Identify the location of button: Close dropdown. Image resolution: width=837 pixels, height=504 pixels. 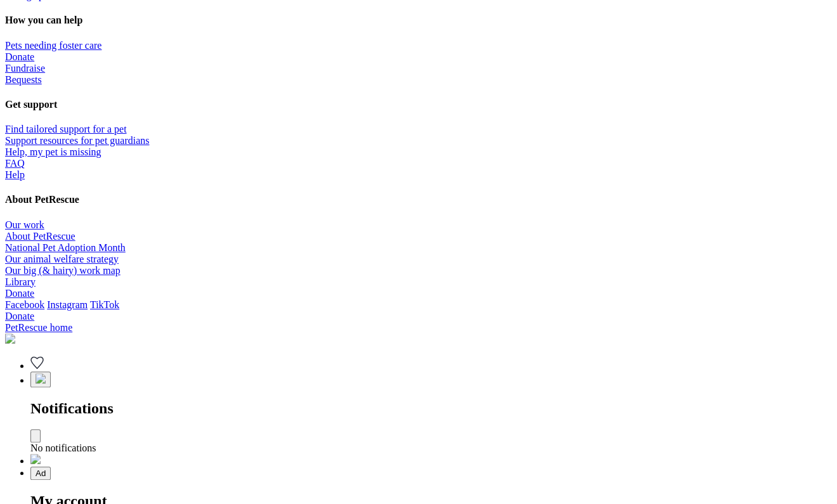
(36, 436).